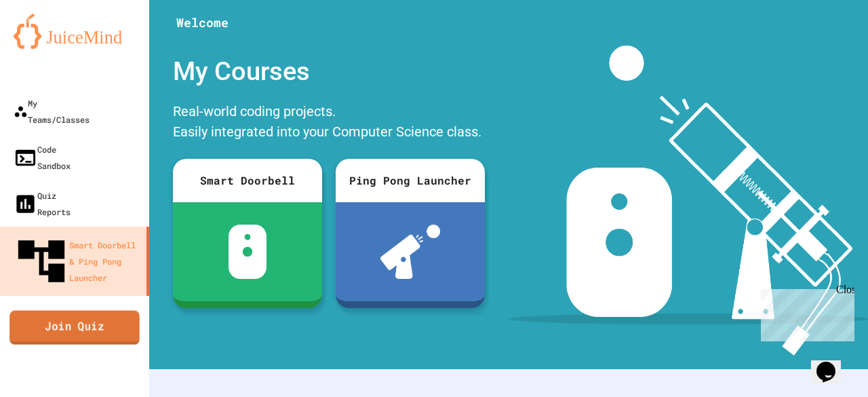 The width and height of the screenshot is (868, 397). Describe the element at coordinates (77, 261) in the screenshot. I see `div: Smart Doorbell & Ping Pong Launcher` at that location.